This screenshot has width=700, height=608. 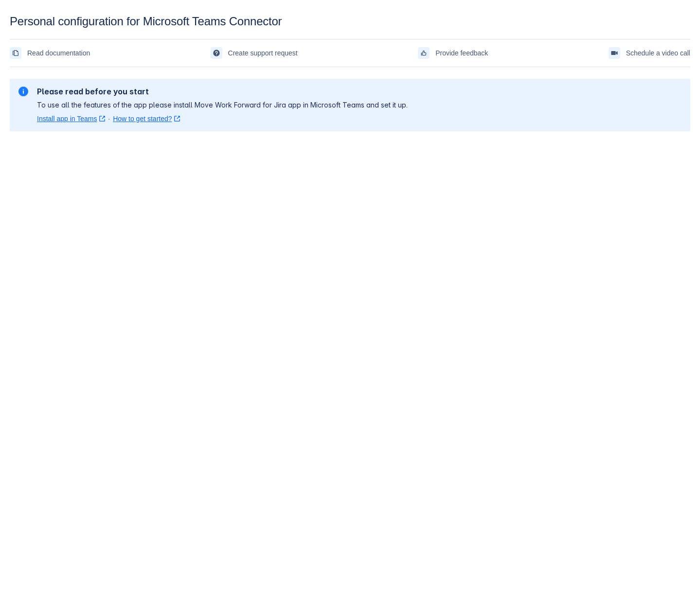 I want to click on span: Schedule a video call, so click(x=658, y=53).